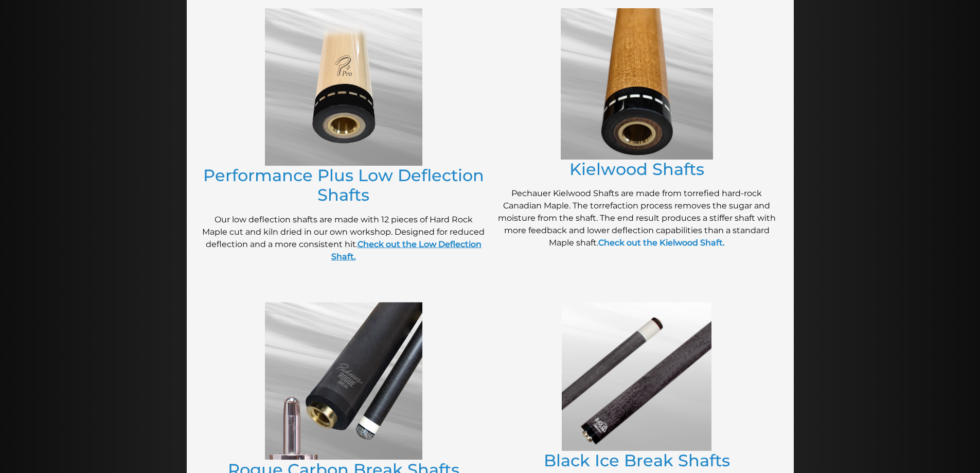  I want to click on a: Check out the Kielwood Shaft., so click(662, 242).